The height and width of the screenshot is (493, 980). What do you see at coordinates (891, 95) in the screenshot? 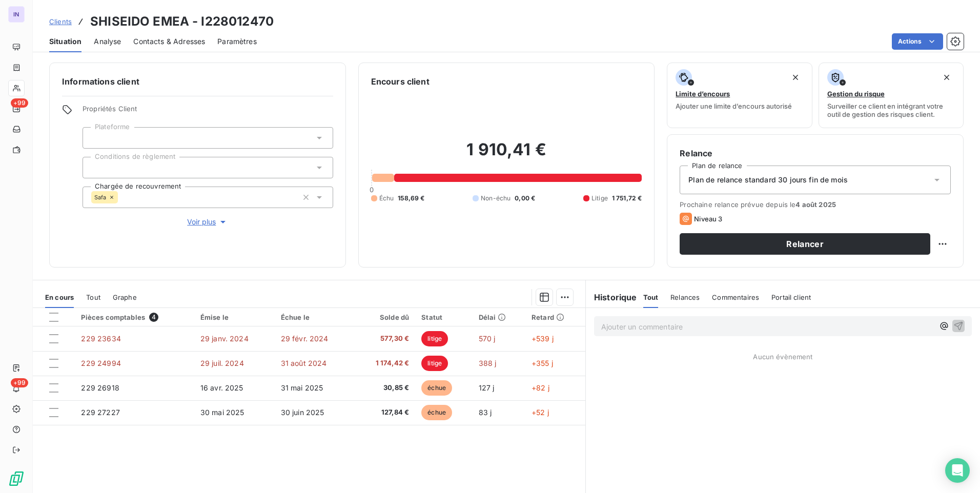
I see `button: Gestion du risqueSurveiller ce client en intégrant votre outil de gestion des risques client.` at bounding box center [891, 95].